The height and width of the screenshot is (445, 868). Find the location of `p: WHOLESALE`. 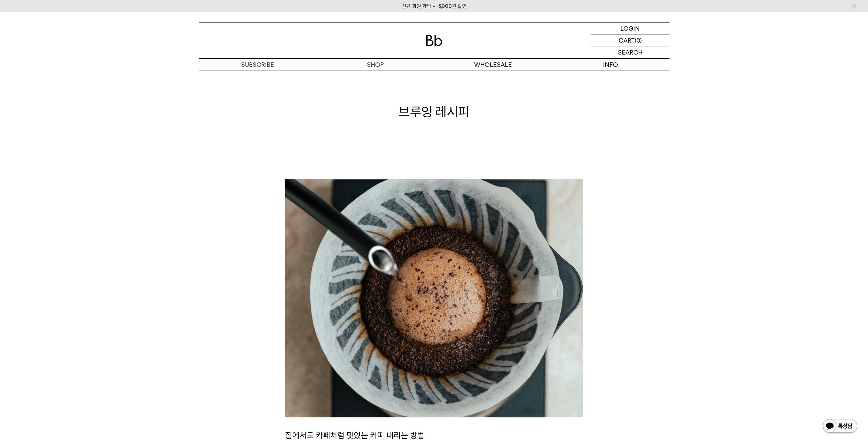

p: WHOLESALE is located at coordinates (493, 65).